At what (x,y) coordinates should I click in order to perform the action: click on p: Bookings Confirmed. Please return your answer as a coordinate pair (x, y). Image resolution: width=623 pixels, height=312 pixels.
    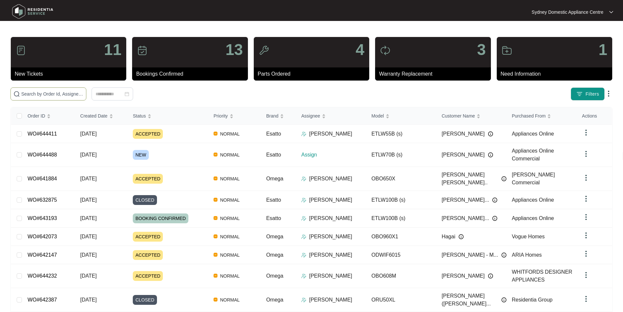
    Looking at the image, I should click on (192, 74).